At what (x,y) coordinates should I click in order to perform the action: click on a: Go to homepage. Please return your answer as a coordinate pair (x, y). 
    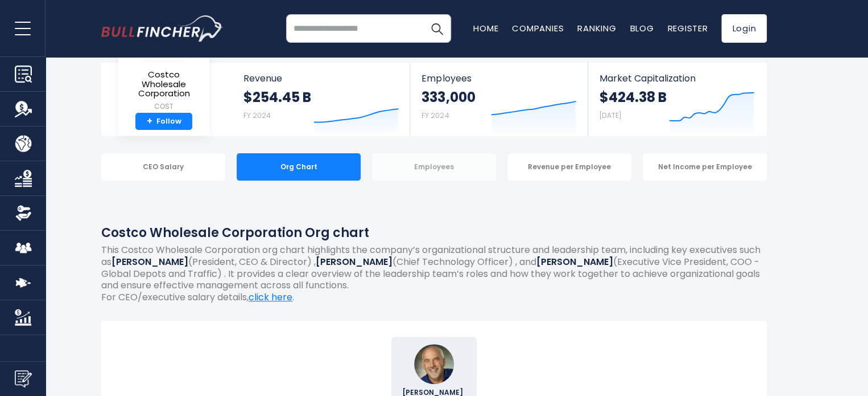
    Looking at the image, I should click on (162, 28).